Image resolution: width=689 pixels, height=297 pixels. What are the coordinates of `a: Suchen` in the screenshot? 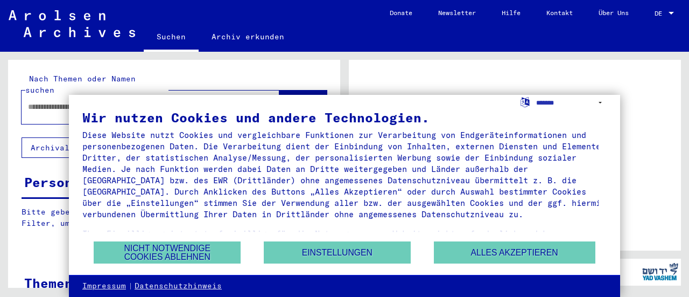 It's located at (171, 38).